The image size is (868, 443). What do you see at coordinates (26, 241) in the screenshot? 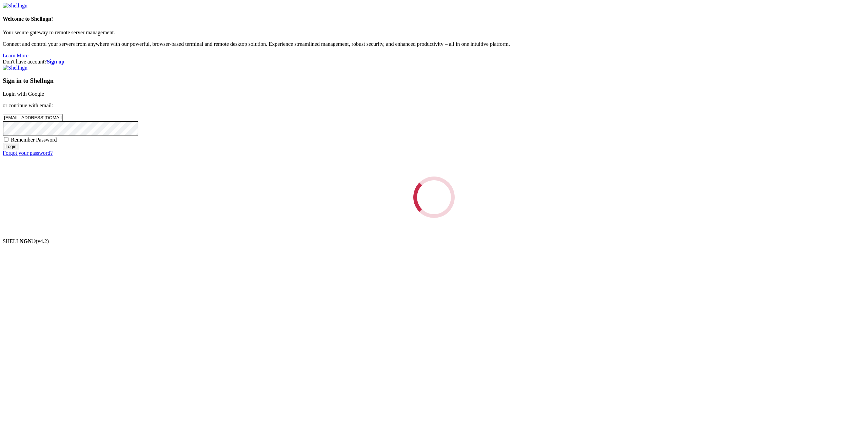
I see `span: SHELL ©` at bounding box center [26, 241].